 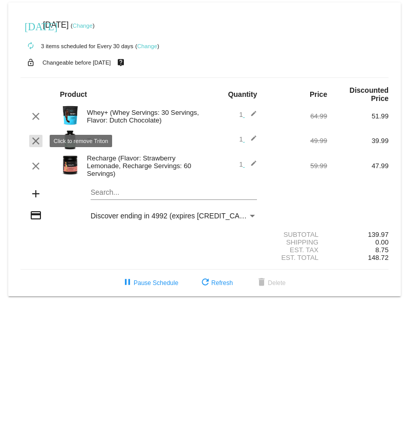 I want to click on button: Delete, so click(x=270, y=283).